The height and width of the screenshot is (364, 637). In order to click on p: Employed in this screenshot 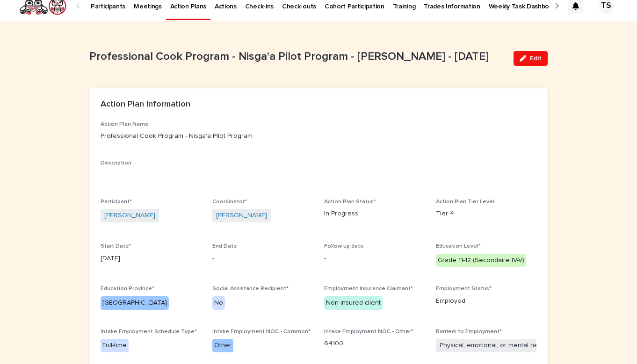, I will do `click(486, 301)`.